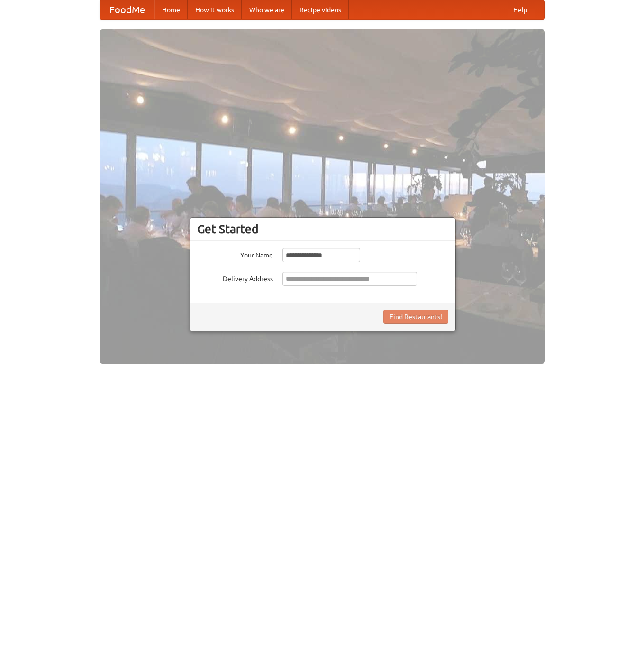 Image resolution: width=644 pixels, height=671 pixels. Describe the element at coordinates (267, 10) in the screenshot. I see `a: Who we are` at that location.